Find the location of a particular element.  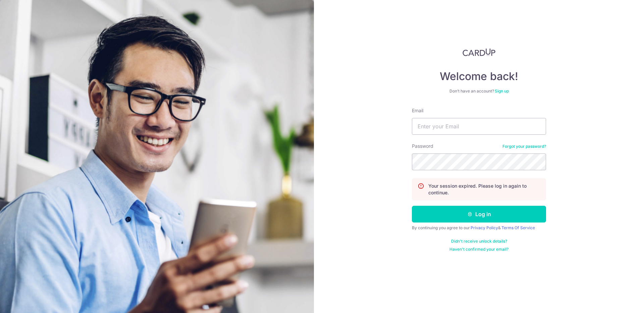

div: By continuing you agree to our & is located at coordinates (479, 228).